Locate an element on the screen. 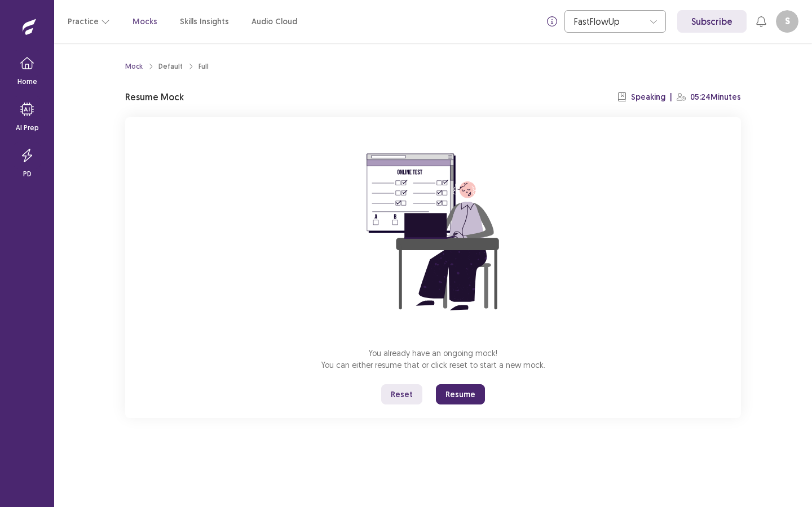 This screenshot has height=507, width=812. div: Default is located at coordinates (171, 67).